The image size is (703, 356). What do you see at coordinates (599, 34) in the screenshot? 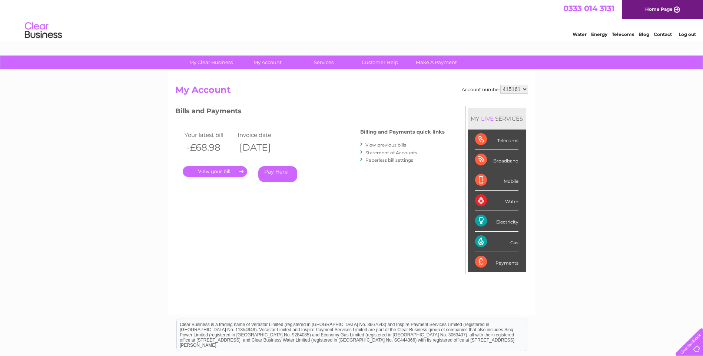
I see `a: Energy` at bounding box center [599, 34].